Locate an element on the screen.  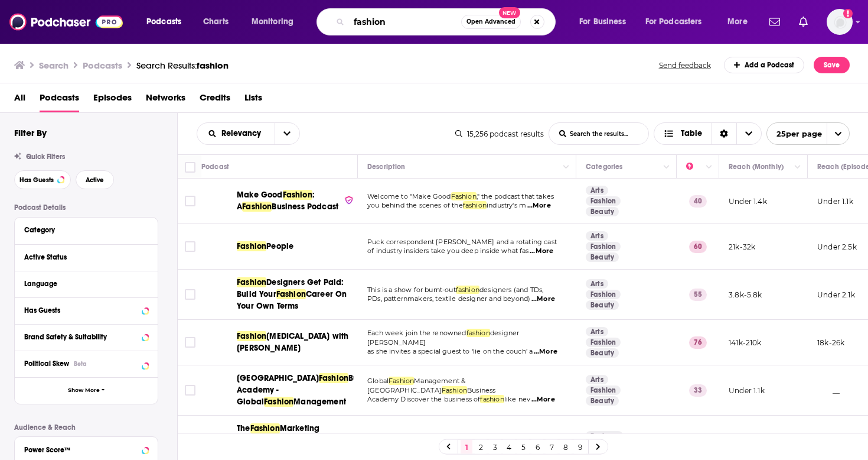
span: Quick Filters is located at coordinates (46, 157).